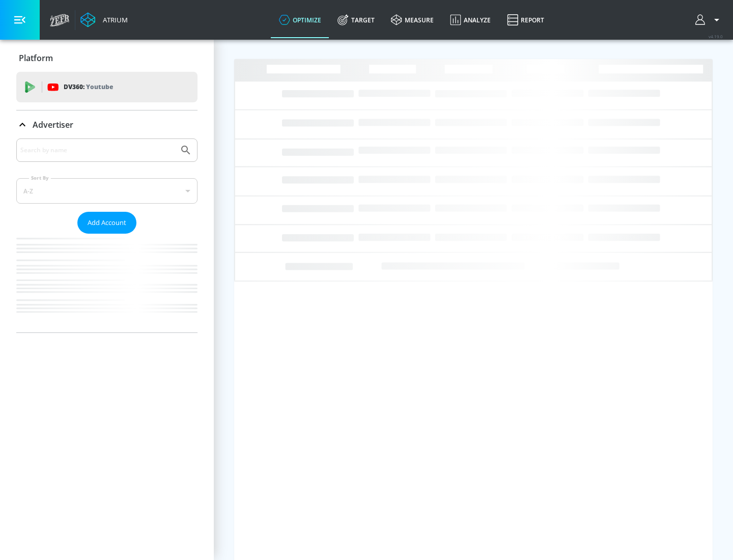 Image resolution: width=733 pixels, height=560 pixels. Describe the element at coordinates (107, 222) in the screenshot. I see `button: Add Account` at that location.